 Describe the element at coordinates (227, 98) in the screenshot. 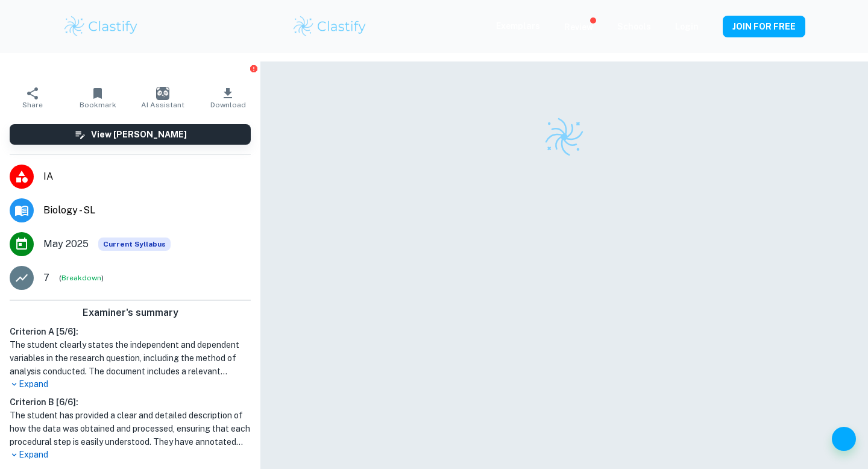

I see `button: Download` at that location.